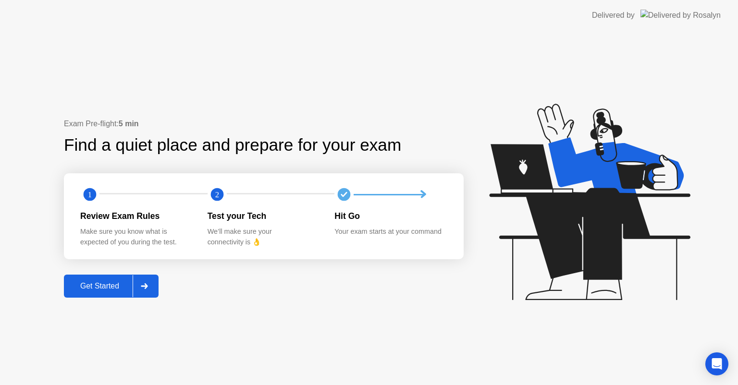 Image resolution: width=738 pixels, height=385 pixels. I want to click on div: Hit Go, so click(390, 216).